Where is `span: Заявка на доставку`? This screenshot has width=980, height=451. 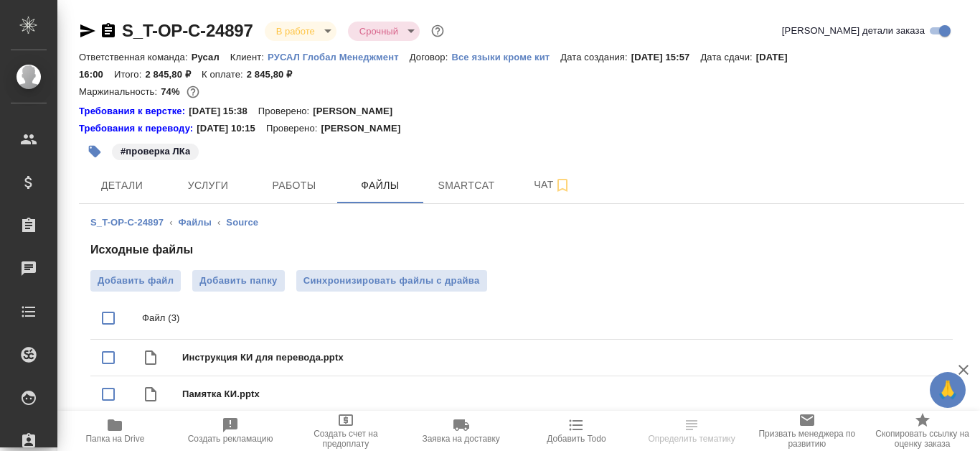
span: Заявка на доставку is located at coordinates (461, 439).